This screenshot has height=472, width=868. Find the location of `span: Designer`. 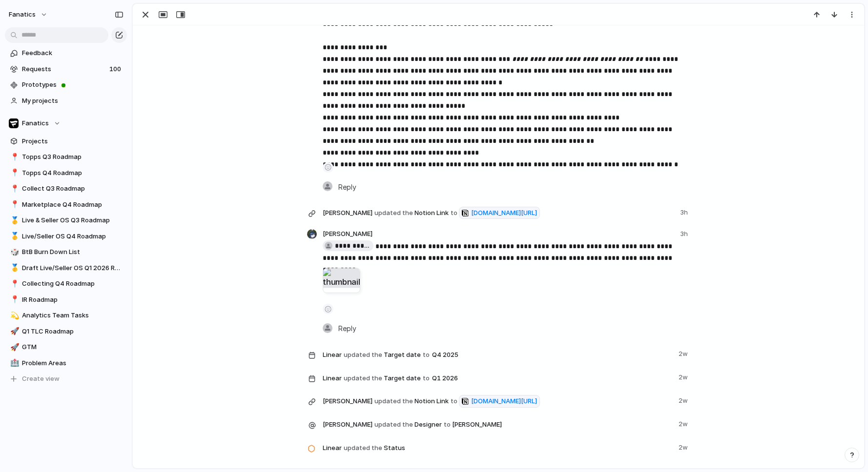

span: Designer is located at coordinates (498, 424).